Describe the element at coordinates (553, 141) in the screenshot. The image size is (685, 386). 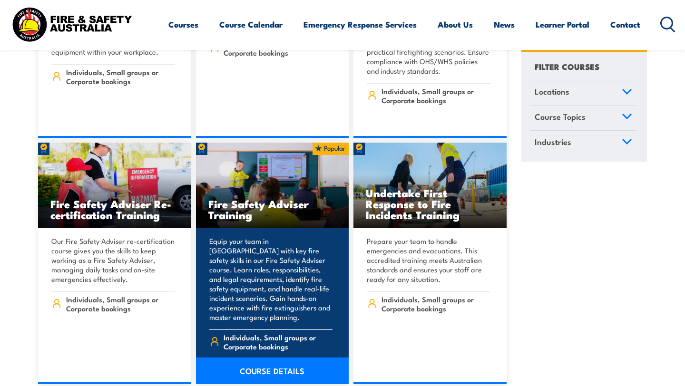
I see `span: Industries` at that location.